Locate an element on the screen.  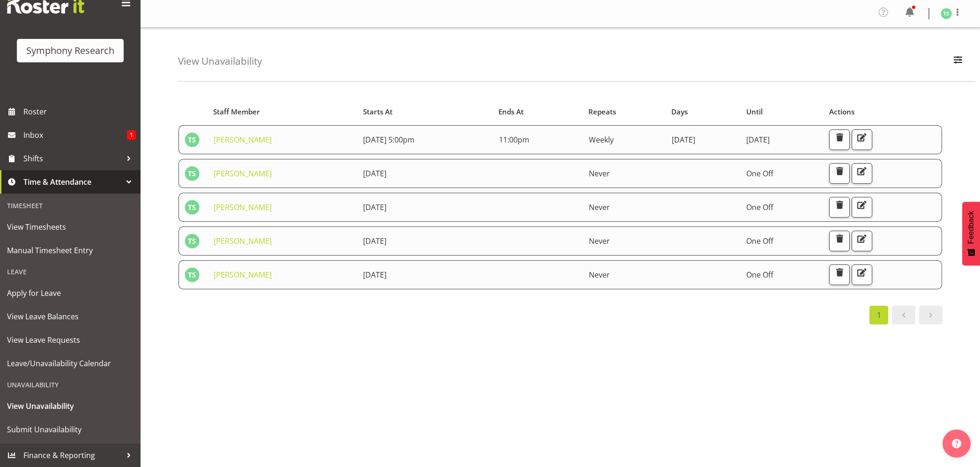
a: View Leave Requests is located at coordinates (70, 340).